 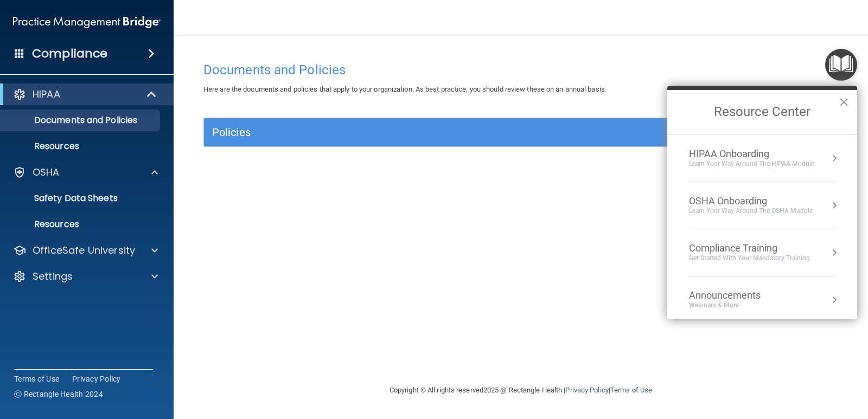 I want to click on div: OSHA Onboarding, so click(x=751, y=201).